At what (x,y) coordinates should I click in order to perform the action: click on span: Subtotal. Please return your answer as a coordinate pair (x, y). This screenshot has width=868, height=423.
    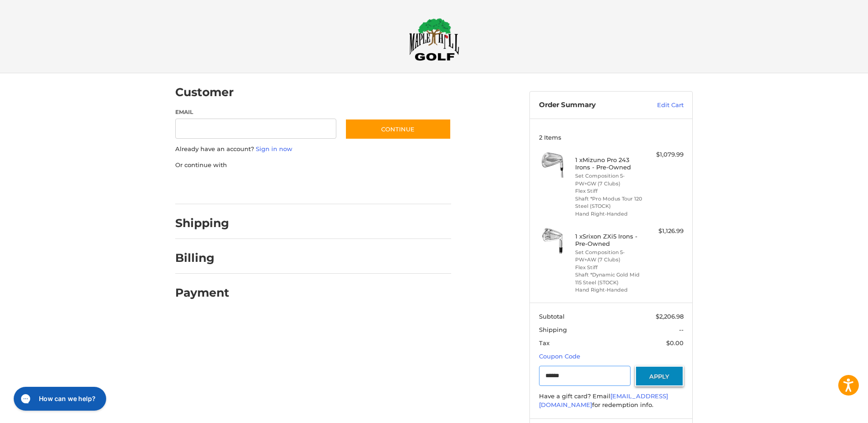
    Looking at the image, I should click on (552, 316).